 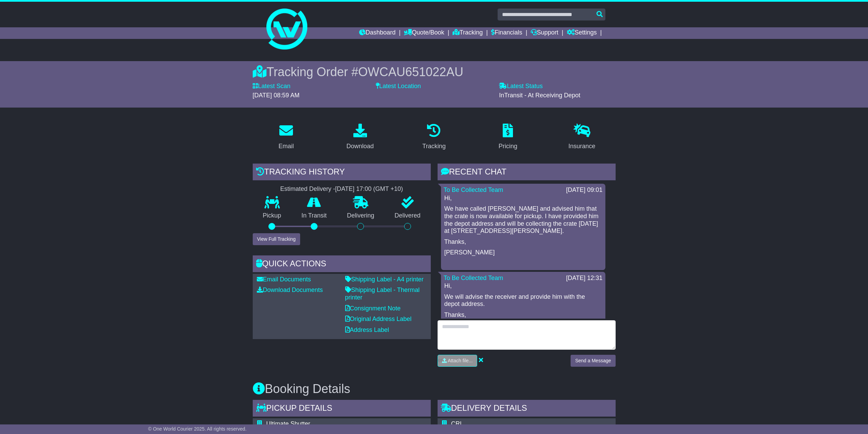 I want to click on div: Tracking history, so click(x=342, y=172).